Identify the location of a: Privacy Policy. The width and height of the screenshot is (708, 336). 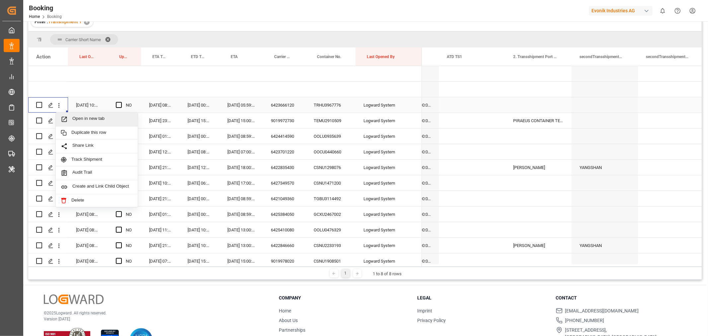
(432, 320).